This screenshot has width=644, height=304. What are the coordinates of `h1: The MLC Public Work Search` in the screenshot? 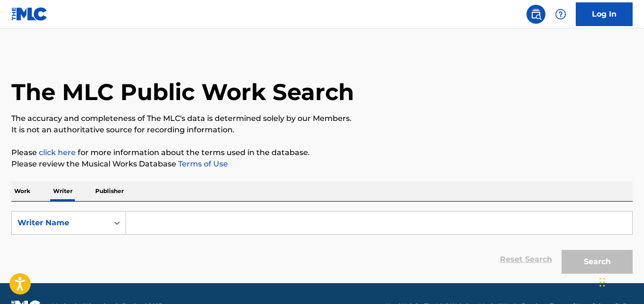 It's located at (183, 92).